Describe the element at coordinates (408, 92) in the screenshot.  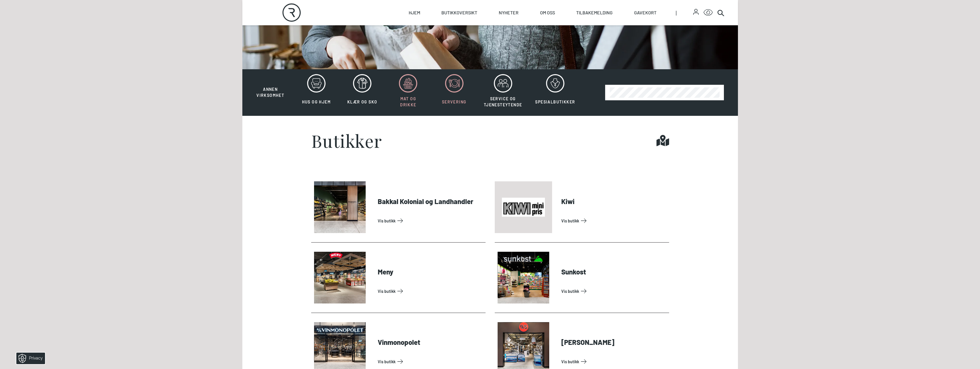
I see `button: Mat og drikke` at that location.